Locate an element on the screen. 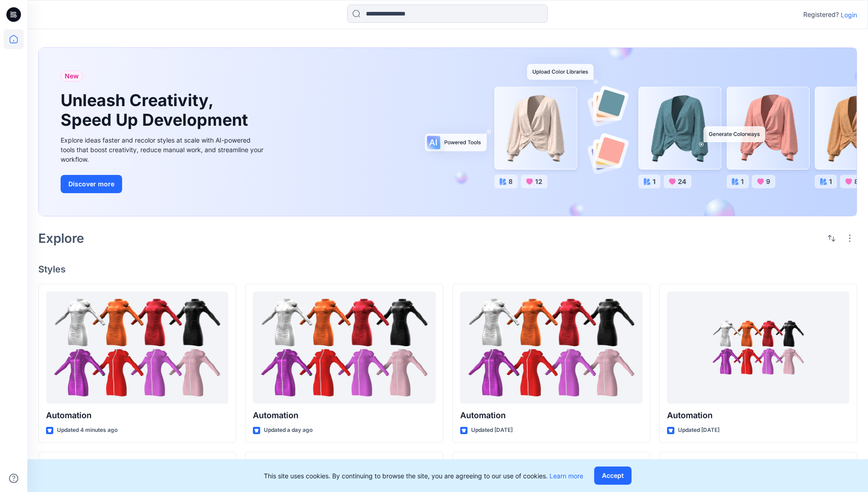 This screenshot has width=868, height=492. p: This site uses cookies. By continuing to browse the site, you are agreeing to our use of cookies. is located at coordinates (424, 475).